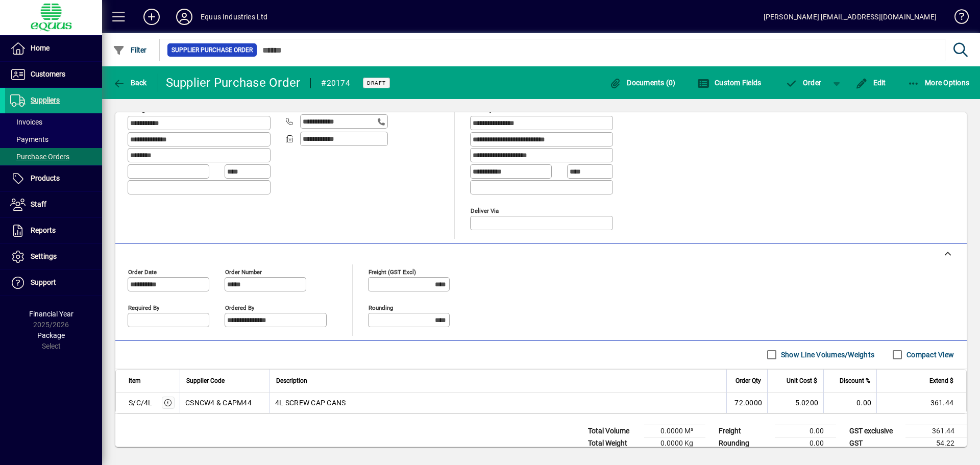  I want to click on span: 4L SCREW CAP CANS, so click(310, 403).